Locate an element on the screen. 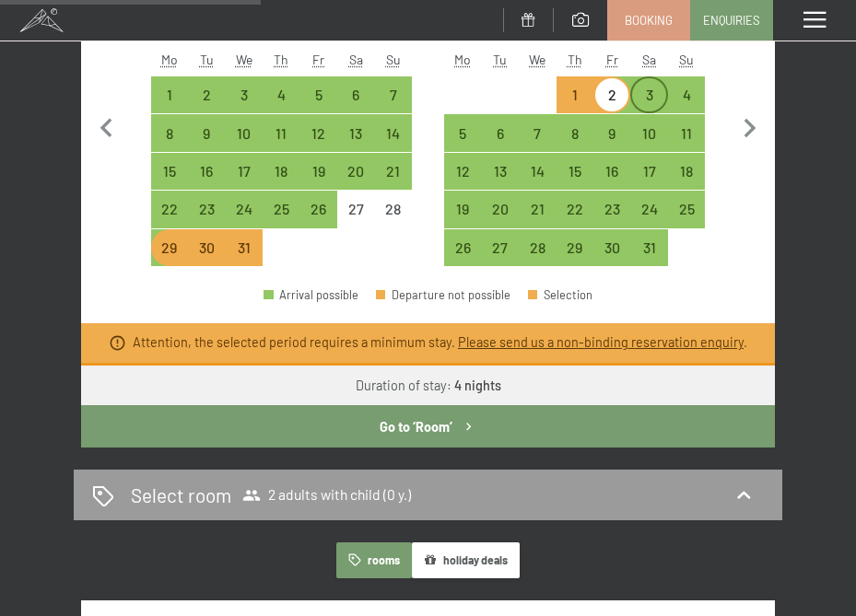 Image resolution: width=856 pixels, height=616 pixels. div: Wed Jan 14 2026 is located at coordinates (537, 171).